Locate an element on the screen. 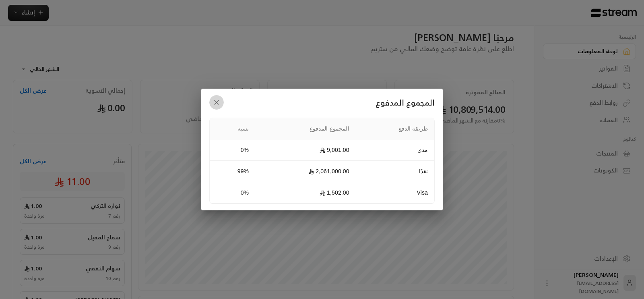  th: نسبة is located at coordinates (232, 128).